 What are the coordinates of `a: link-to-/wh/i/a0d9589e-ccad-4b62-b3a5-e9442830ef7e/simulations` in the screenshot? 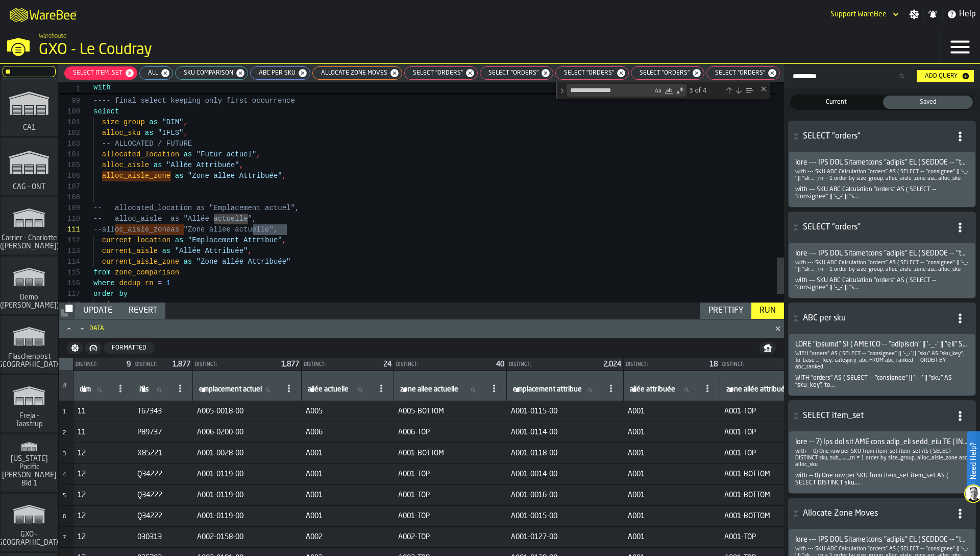 It's located at (29, 345).